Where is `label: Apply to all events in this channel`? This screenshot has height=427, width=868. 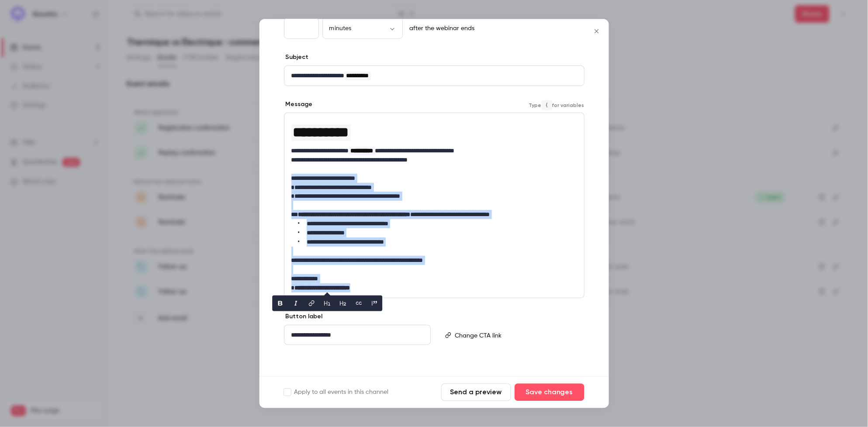
label: Apply to all events in this channel is located at coordinates (336, 393).